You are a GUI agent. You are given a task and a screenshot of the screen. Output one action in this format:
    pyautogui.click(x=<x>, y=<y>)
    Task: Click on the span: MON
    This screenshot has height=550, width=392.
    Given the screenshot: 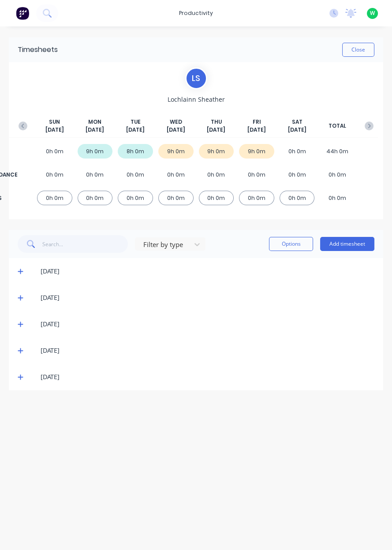 What is the action you would take?
    pyautogui.click(x=94, y=122)
    